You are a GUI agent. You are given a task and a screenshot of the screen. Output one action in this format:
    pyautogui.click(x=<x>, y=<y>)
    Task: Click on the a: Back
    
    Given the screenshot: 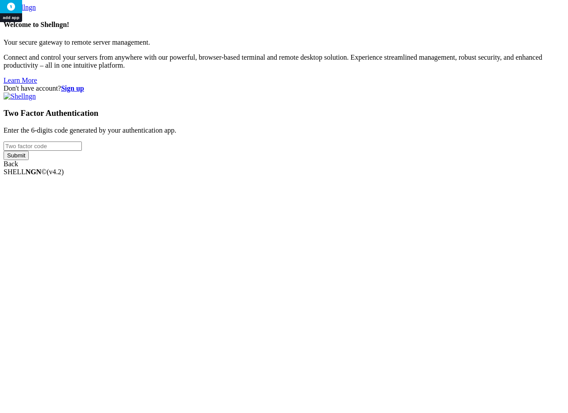 What is the action you would take?
    pyautogui.click(x=11, y=164)
    